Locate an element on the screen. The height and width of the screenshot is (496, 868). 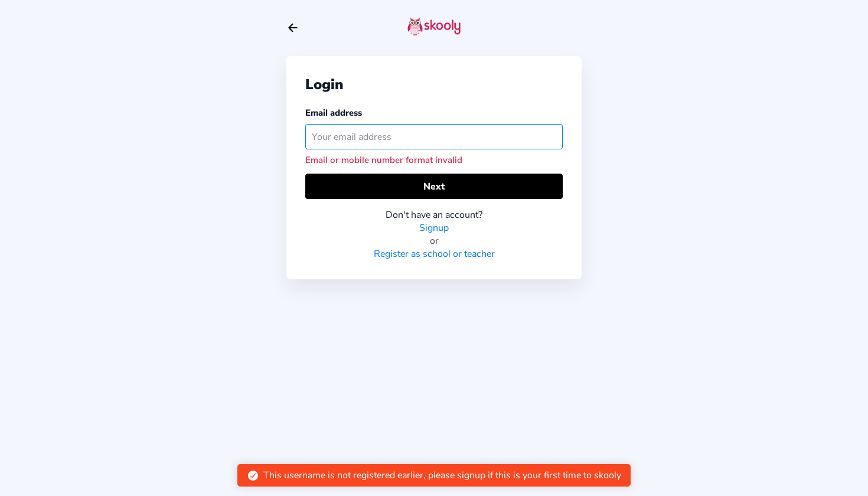
div: Email or mobile number format invalid is located at coordinates (434, 160).